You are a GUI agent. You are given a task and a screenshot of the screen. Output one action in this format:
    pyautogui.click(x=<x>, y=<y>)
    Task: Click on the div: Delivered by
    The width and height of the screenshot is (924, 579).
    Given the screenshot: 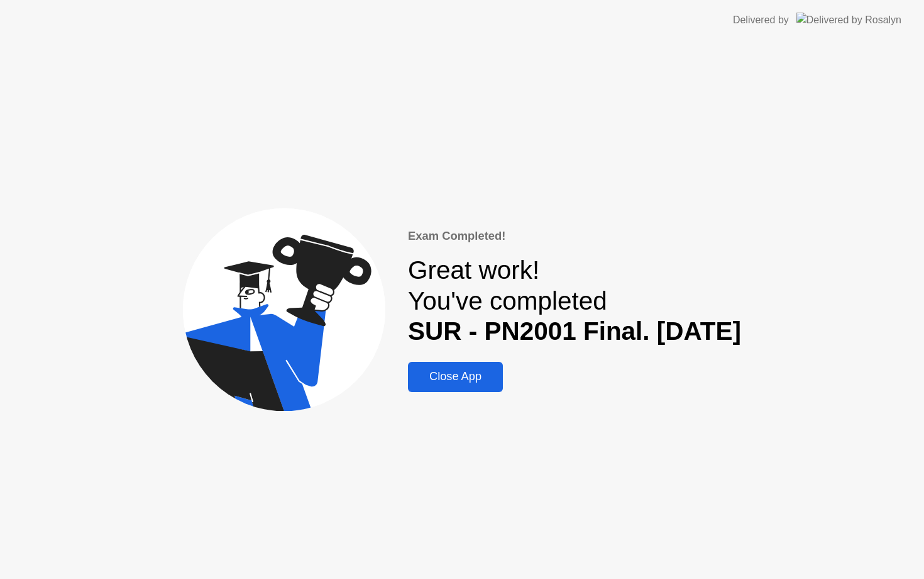 What is the action you would take?
    pyautogui.click(x=760, y=20)
    